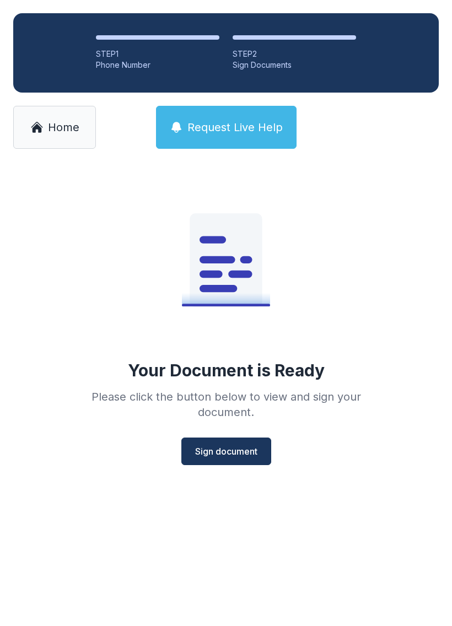 This screenshot has width=452, height=626. I want to click on div: Sign Documents, so click(294, 65).